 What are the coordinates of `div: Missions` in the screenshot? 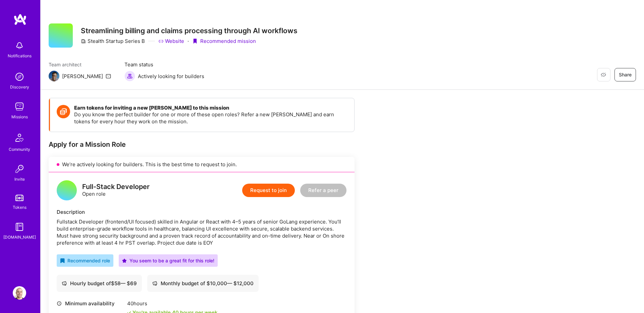 It's located at (19, 117).